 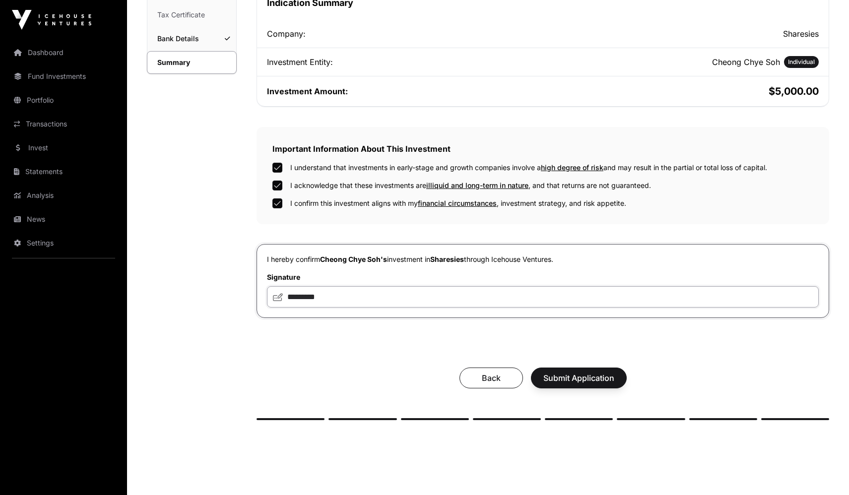 What do you see at coordinates (64, 243) in the screenshot?
I see `a: Settings` at bounding box center [64, 243].